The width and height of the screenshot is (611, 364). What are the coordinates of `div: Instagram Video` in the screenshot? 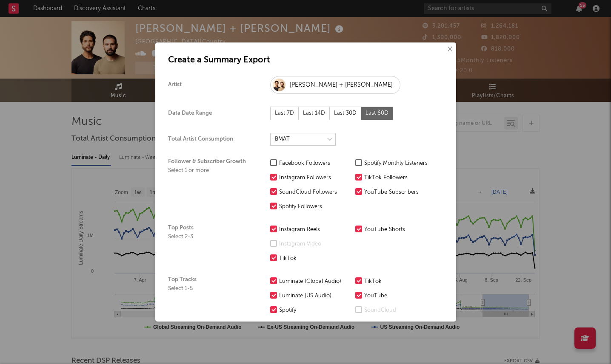 It's located at (315, 244).